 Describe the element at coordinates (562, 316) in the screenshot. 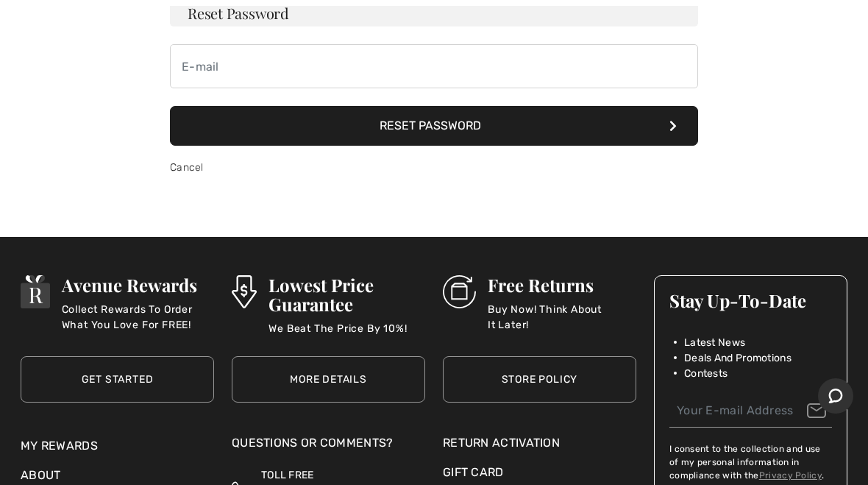

I see `p: Buy Now! Think About It Later!` at that location.